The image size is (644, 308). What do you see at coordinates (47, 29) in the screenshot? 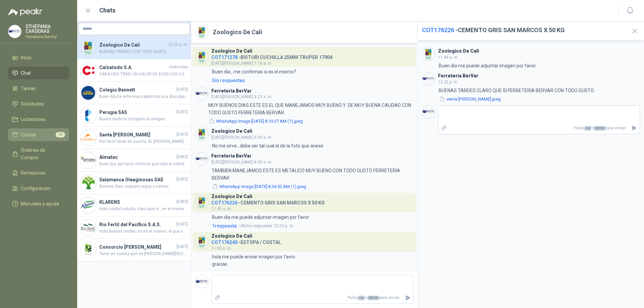
I see `p: STHEPANIA CARDENAS` at bounding box center [47, 29].